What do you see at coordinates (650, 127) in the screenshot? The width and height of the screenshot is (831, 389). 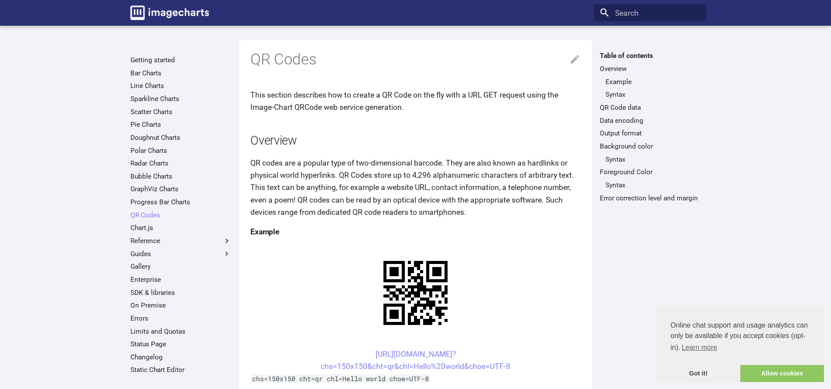 I see `nav: Table of contents` at bounding box center [650, 127].